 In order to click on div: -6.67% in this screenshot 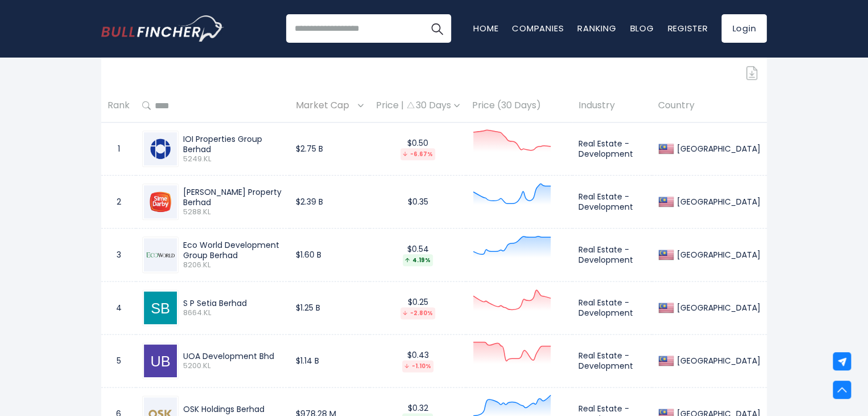, I will do `click(418, 154)`.